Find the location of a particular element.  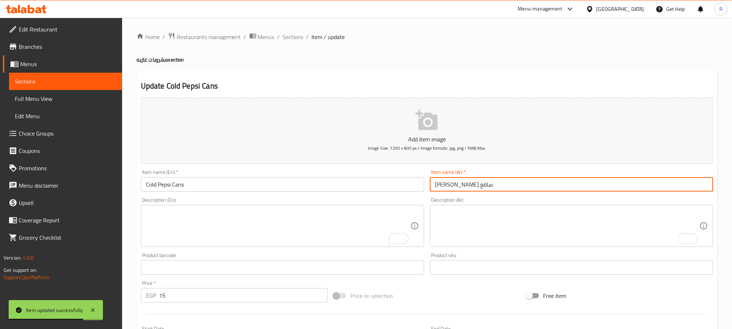

a: Grocery Checklist is located at coordinates (63, 238).